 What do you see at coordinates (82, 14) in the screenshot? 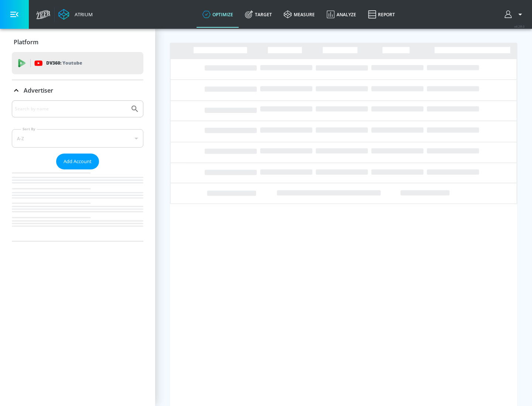
I see `div: Atrium` at bounding box center [82, 14].